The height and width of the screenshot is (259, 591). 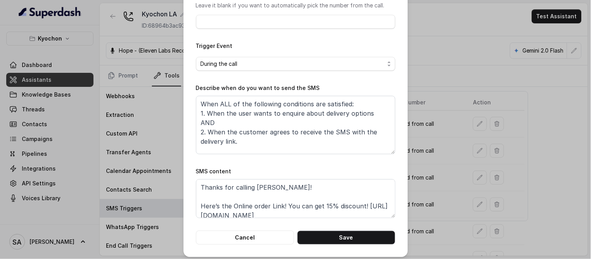 I want to click on p: Leave it blank if you want to automatically pick the number from the call., so click(x=296, y=5).